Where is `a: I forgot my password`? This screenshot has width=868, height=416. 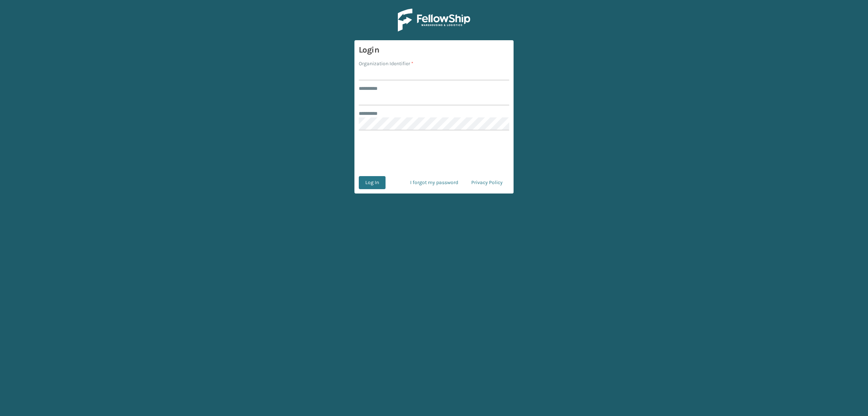
a: I forgot my password is located at coordinates (434, 183).